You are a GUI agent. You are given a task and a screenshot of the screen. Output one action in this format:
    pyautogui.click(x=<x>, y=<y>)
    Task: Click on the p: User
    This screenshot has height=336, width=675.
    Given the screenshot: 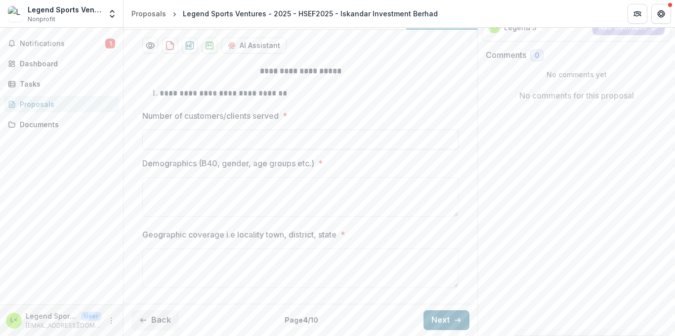 What is the action you would take?
    pyautogui.click(x=91, y=316)
    